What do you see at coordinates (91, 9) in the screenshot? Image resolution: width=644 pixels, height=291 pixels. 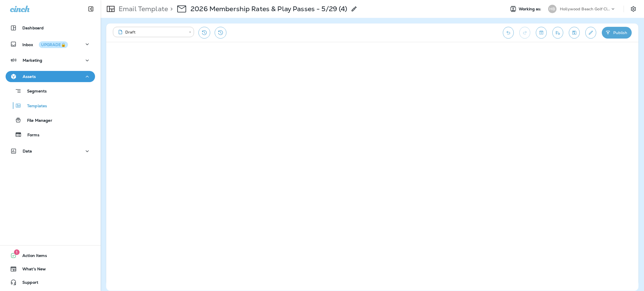 I see `button: Collapse Sidebar` at bounding box center [91, 9].